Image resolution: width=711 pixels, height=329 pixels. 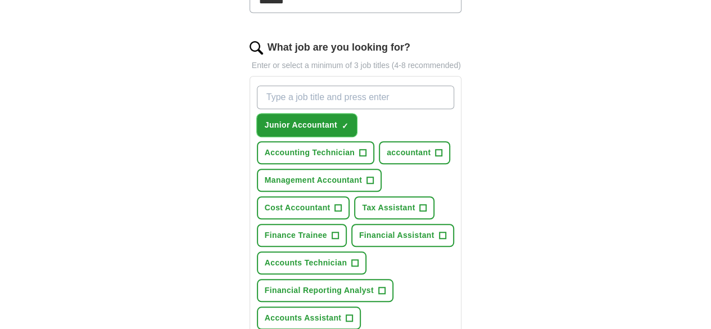 I want to click on span: Accounting Technician, so click(x=310, y=152).